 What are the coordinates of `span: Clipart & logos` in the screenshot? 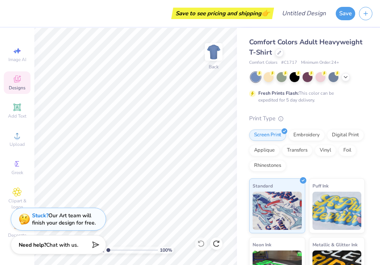 It's located at (17, 204).